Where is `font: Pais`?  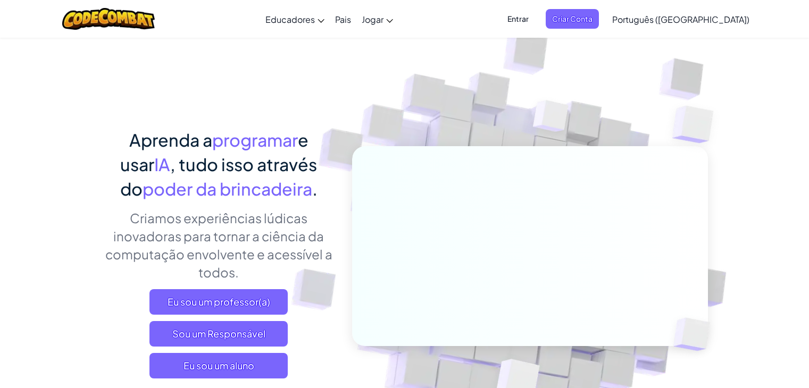
font: Pais is located at coordinates (343, 19).